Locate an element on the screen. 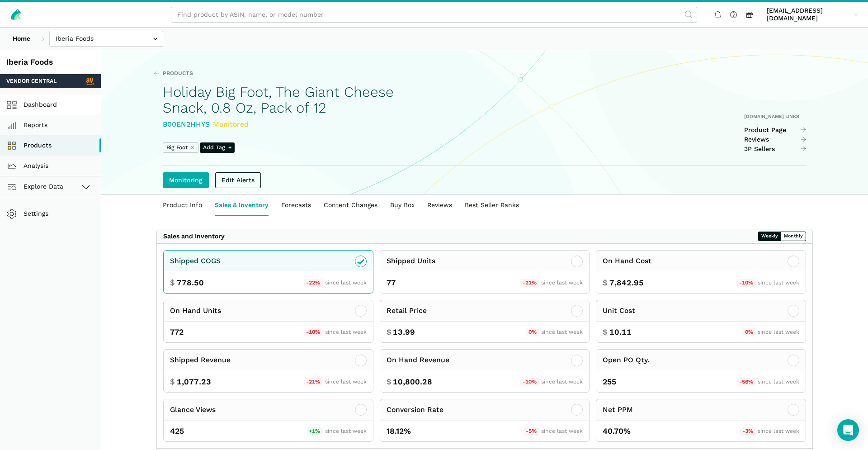  button: Glance Views 425 +1% since last week is located at coordinates (268, 420).